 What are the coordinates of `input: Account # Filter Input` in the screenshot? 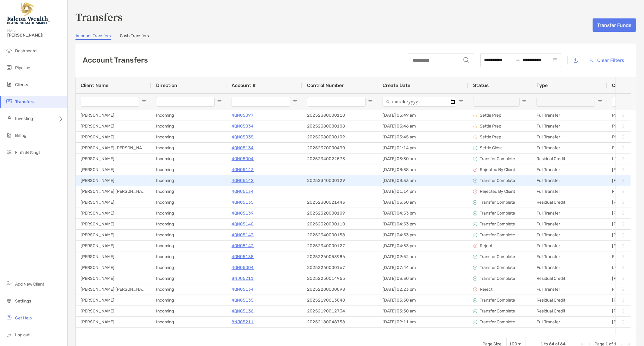 It's located at (260, 102).